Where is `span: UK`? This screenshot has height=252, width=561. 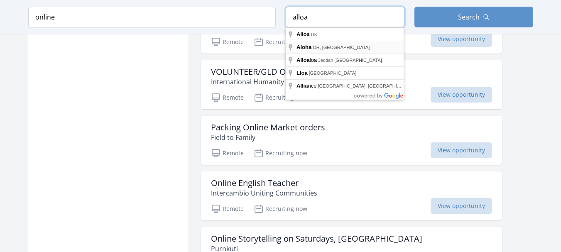 span: UK is located at coordinates (314, 34).